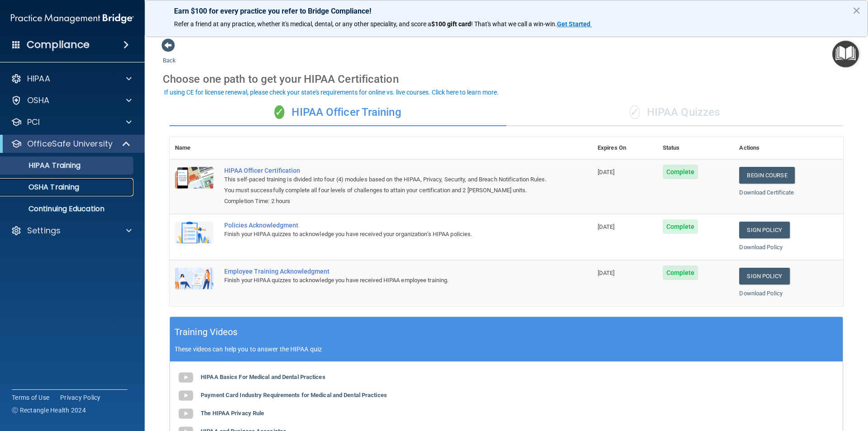  Describe the element at coordinates (856, 11) in the screenshot. I see `button: Close` at that location.